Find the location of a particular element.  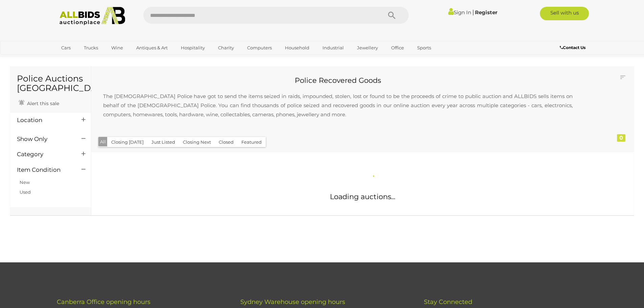

a: Sell with us is located at coordinates (564, 13).